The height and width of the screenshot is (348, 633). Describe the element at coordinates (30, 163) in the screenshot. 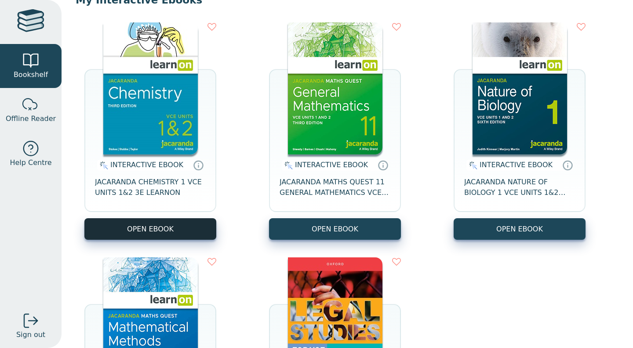

I see `span: Help Centre` at that location.